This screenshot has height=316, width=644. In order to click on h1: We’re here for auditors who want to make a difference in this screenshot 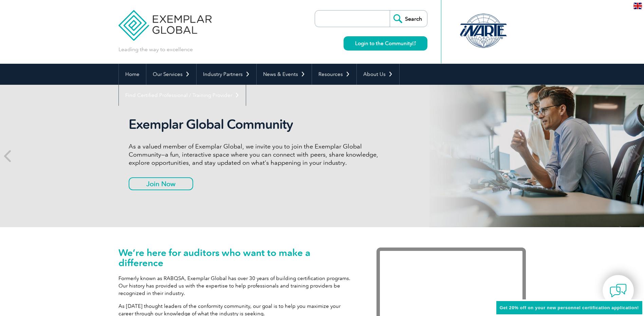, I will do `click(237, 258)`.